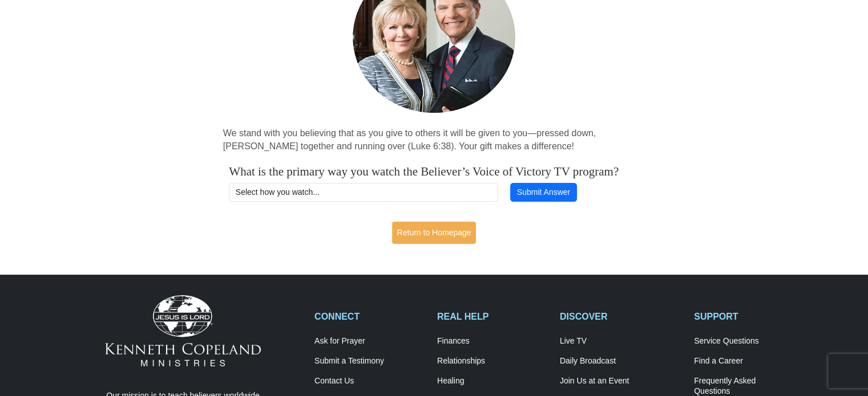  I want to click on img: Kenneth Copeland Ministries, so click(183, 330).